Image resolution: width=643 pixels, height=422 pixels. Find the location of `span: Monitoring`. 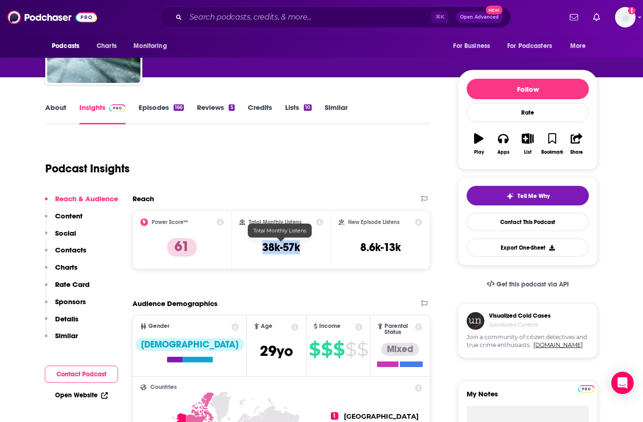

span: Monitoring is located at coordinates (150, 46).